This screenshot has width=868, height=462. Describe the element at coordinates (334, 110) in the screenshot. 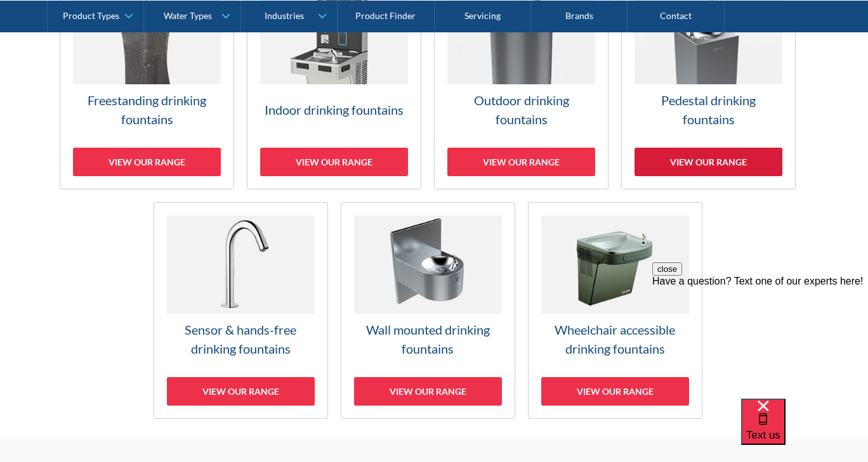

I see `h3: Indoor drinking fountains` at that location.